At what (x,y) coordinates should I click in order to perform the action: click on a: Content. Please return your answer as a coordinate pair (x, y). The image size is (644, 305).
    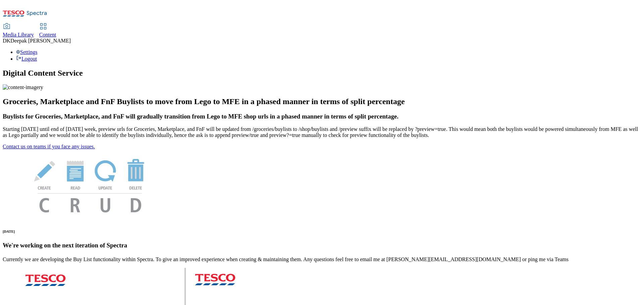
    Looking at the image, I should click on (48, 31).